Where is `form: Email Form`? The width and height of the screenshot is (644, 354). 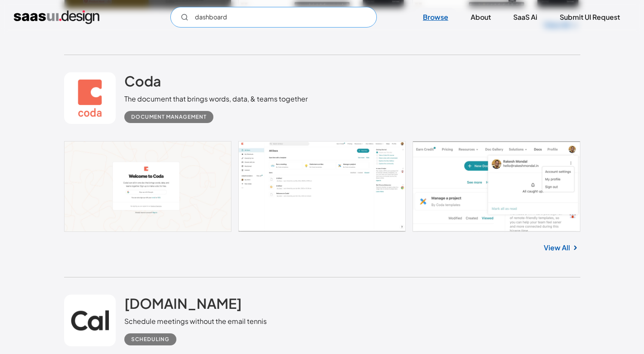
form: Email Form is located at coordinates (274, 17).